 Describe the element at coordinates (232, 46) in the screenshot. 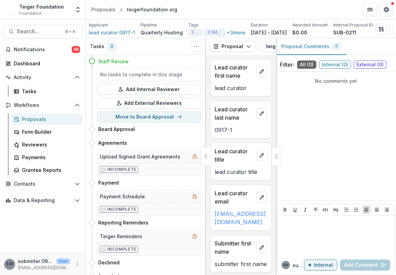

I see `button: Proposal` at that location.